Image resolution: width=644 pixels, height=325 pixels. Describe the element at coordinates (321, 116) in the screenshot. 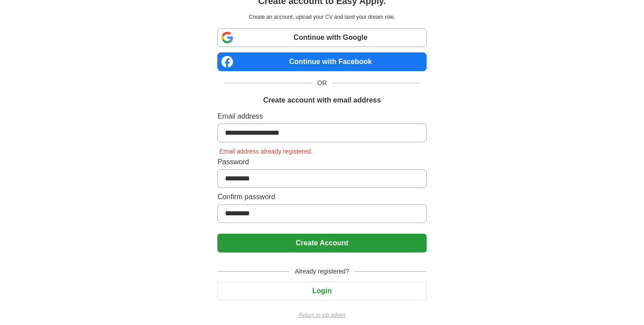

I see `label: Email address` at that location.